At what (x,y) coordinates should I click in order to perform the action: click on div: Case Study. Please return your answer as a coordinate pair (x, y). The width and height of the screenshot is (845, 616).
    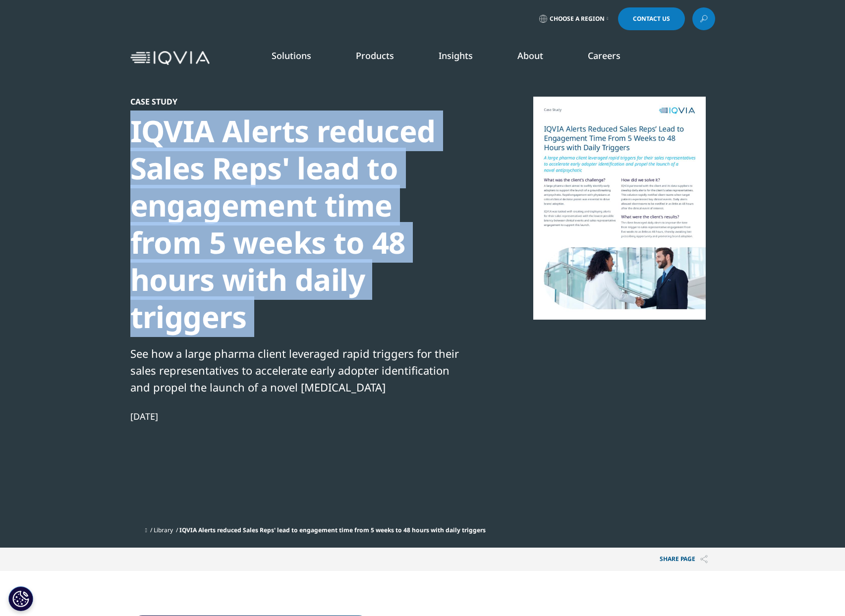
    Looking at the image, I should click on (300, 101).